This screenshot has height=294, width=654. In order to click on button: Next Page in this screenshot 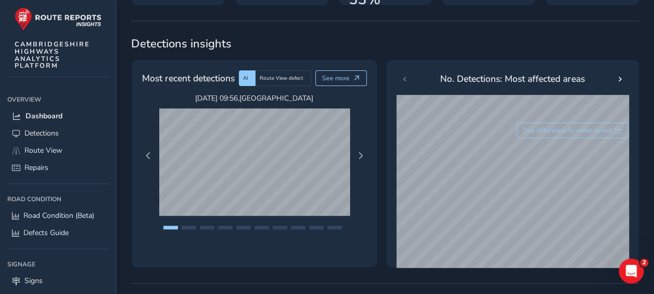, I will do `click(361, 156)`.